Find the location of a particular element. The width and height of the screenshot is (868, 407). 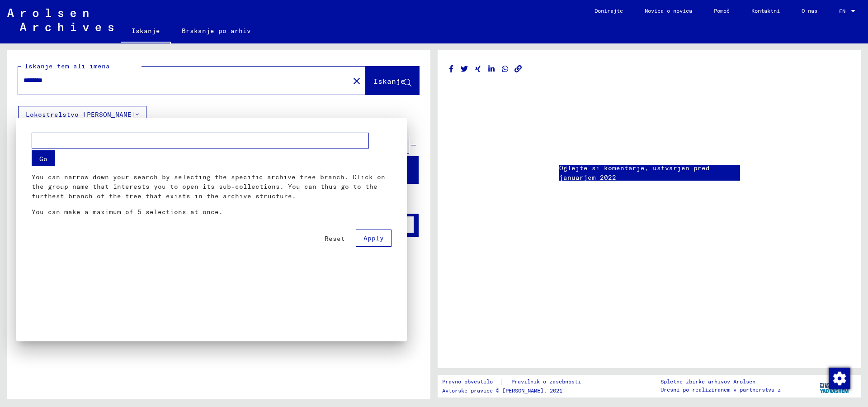

span: Reset is located at coordinates (334, 238).